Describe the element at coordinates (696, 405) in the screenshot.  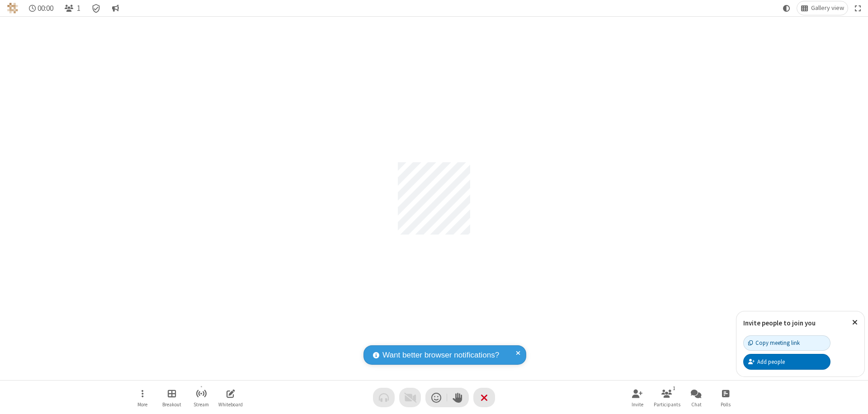
I see `span: Chat` at that location.